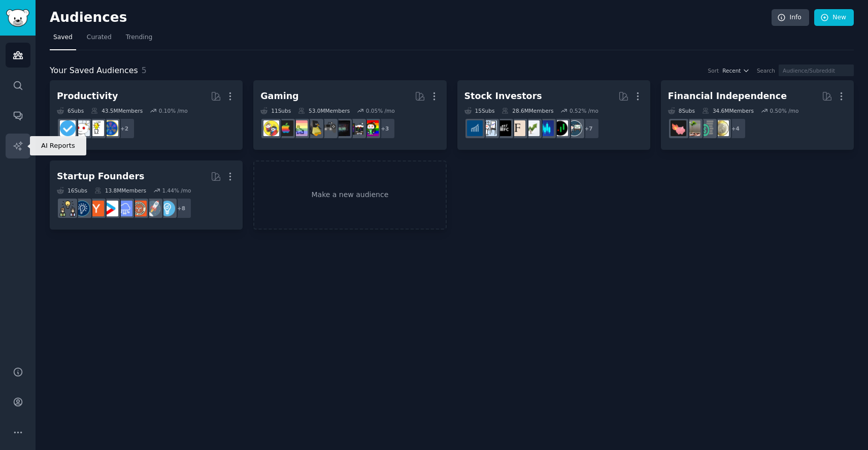  I want to click on img: getdisciplined, so click(68, 128).